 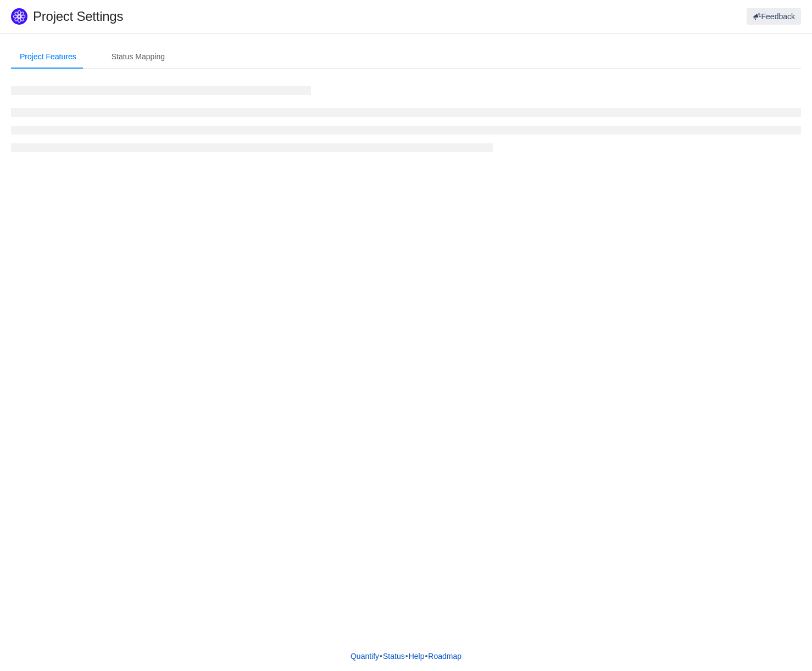 What do you see at coordinates (47, 57) in the screenshot?
I see `div: Project Features` at bounding box center [47, 57].